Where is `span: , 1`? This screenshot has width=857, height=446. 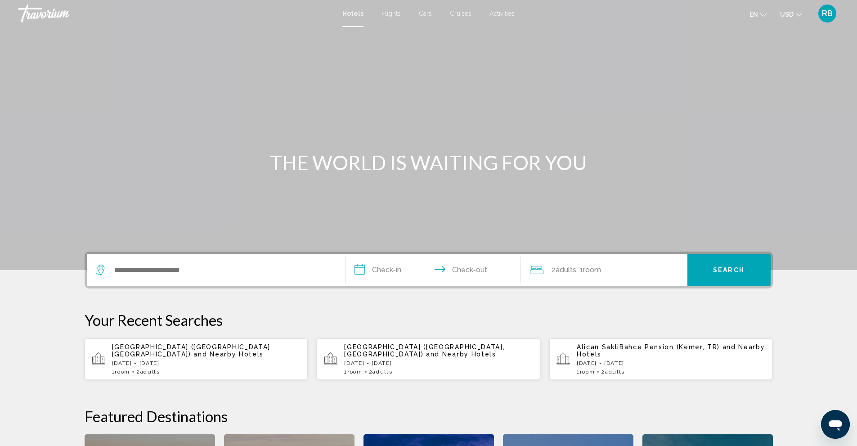
span: , 1 is located at coordinates (588, 270).